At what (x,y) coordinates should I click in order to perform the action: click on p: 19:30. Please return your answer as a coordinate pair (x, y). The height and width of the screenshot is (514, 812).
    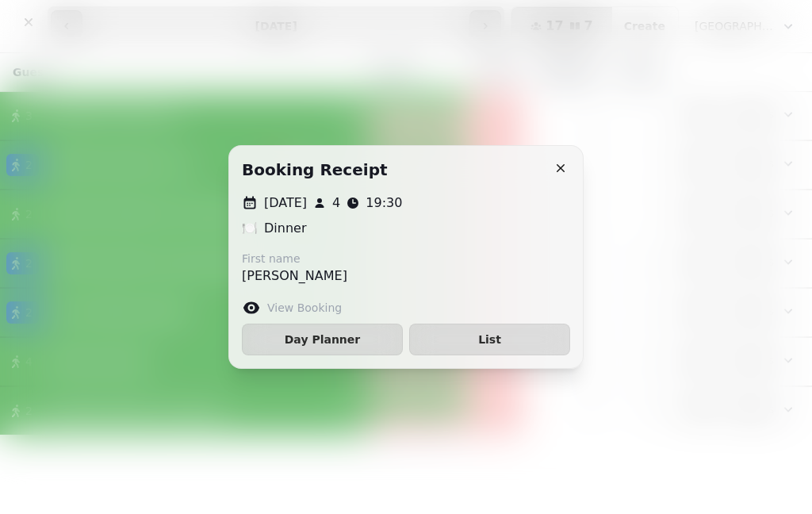
    Looking at the image, I should click on (384, 203).